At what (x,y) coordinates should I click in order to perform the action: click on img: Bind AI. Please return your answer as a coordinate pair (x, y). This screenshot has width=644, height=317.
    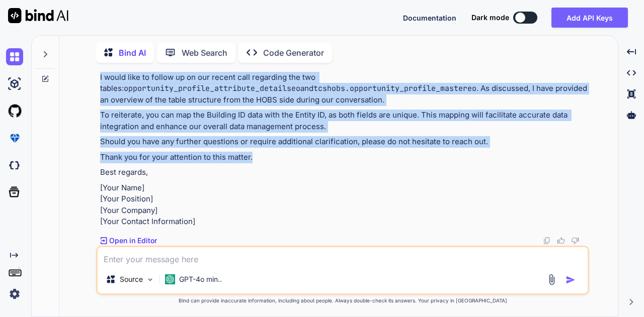
    Looking at the image, I should click on (39, 16).